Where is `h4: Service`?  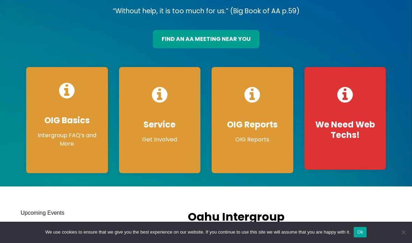 h4: Service is located at coordinates (160, 125).